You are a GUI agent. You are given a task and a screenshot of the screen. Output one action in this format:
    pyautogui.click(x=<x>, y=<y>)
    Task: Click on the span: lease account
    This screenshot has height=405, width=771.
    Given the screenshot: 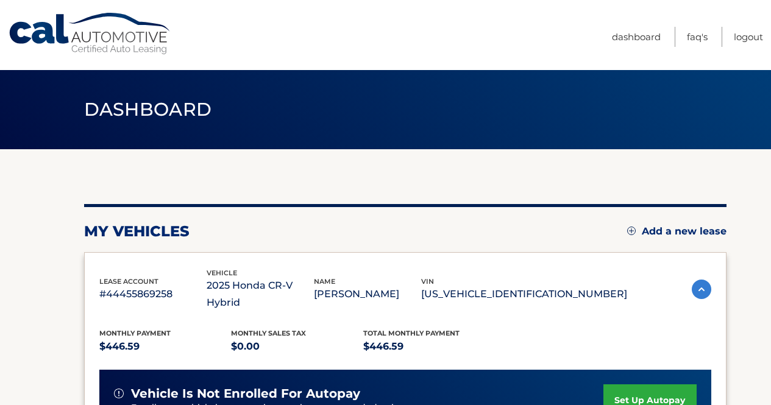 What is the action you would take?
    pyautogui.click(x=129, y=281)
    